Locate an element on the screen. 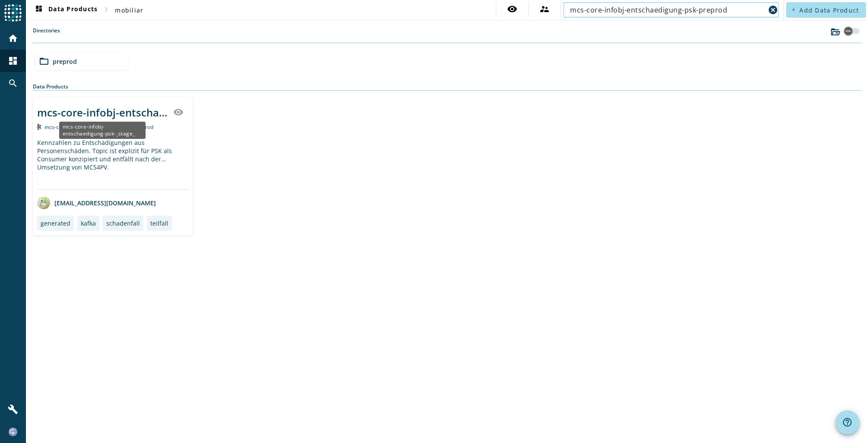 The width and height of the screenshot is (868, 443). img: spoud-logo.svg is located at coordinates (13, 13).